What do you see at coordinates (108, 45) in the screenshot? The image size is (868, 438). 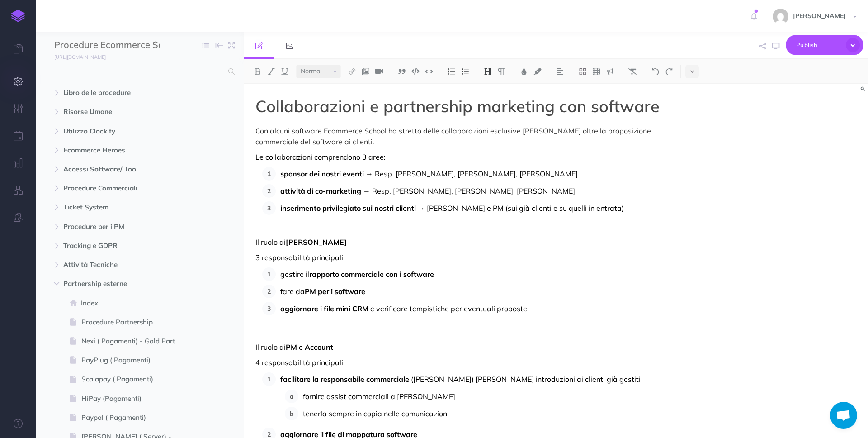 I see `input: Documentation Name` at bounding box center [108, 45].